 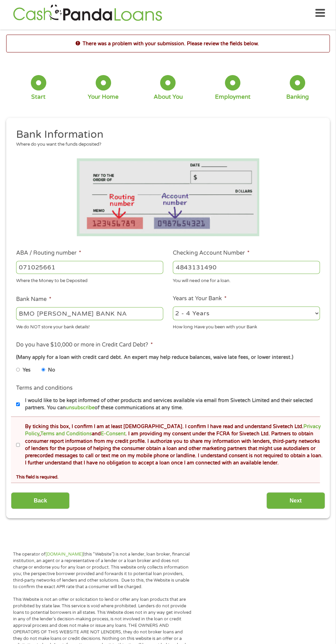 What do you see at coordinates (89, 279) in the screenshot?
I see `div: Where the Money to be Deposited` at bounding box center [89, 279].